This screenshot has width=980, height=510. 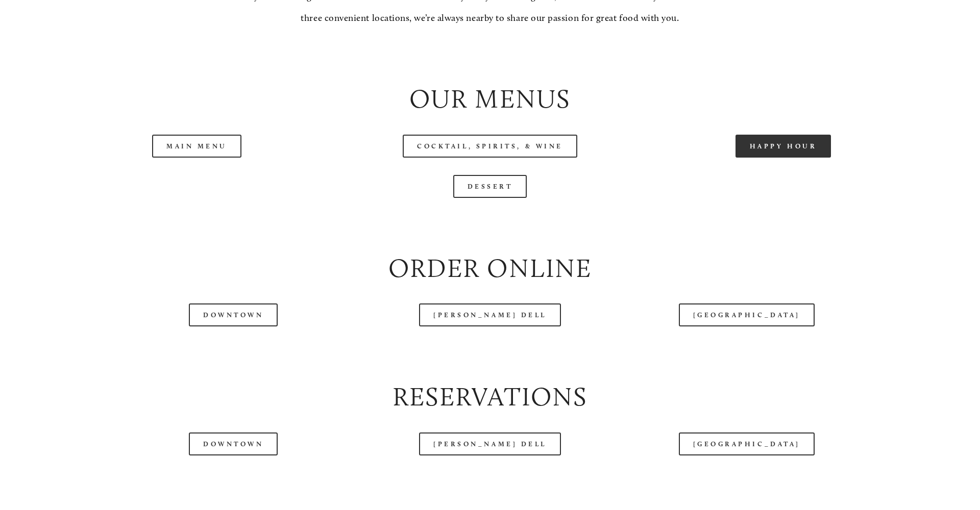 I want to click on h2: Order Online, so click(x=490, y=268).